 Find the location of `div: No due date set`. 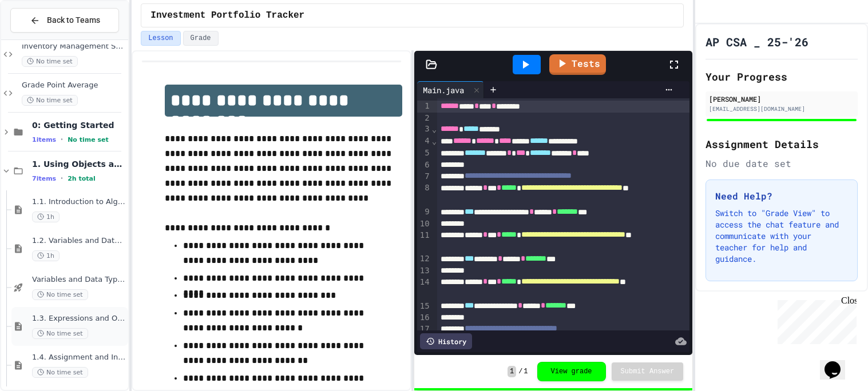

div: No due date set is located at coordinates (782, 164).